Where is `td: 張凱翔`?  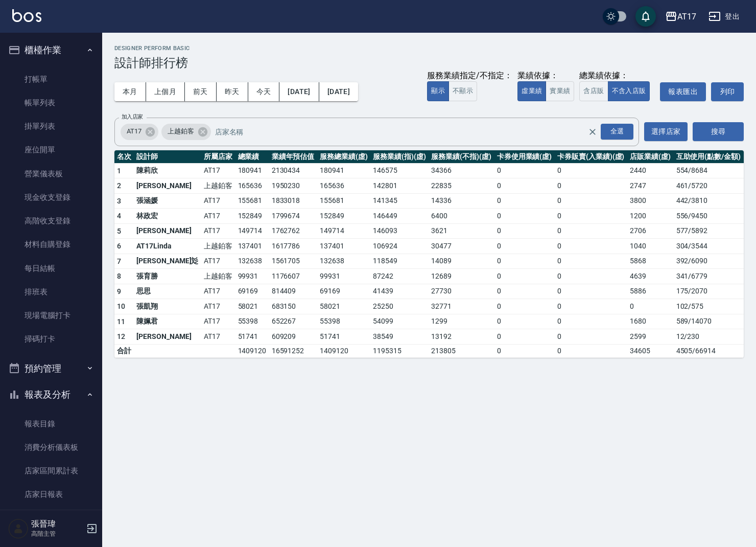
td: 張凱翔 is located at coordinates (167, 307).